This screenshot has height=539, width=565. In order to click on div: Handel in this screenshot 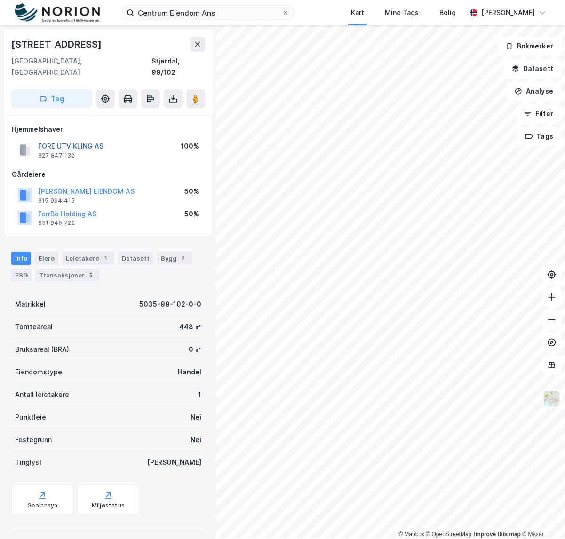, I will do `click(189, 372)`.